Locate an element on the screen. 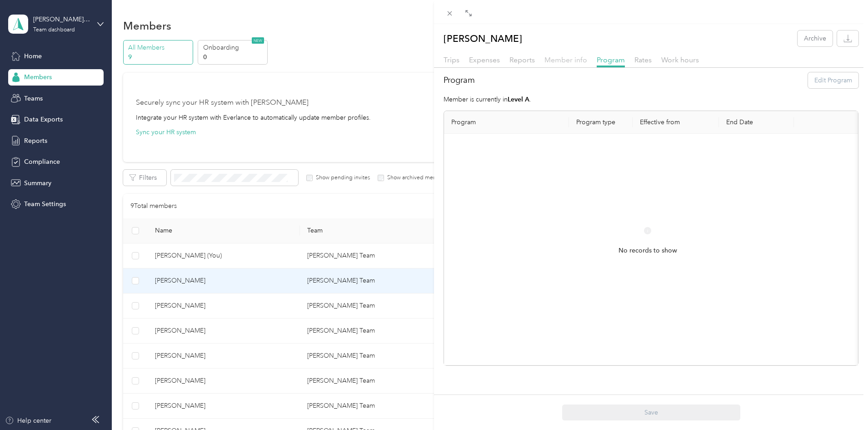 The width and height of the screenshot is (868, 430). span: No records to show is located at coordinates (647, 250).